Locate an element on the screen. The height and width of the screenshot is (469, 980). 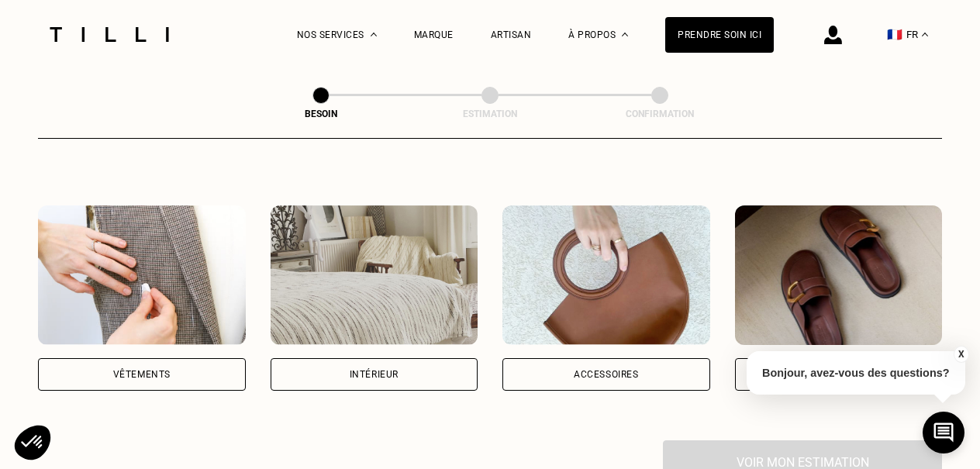
div: Artisan is located at coordinates (511, 35).